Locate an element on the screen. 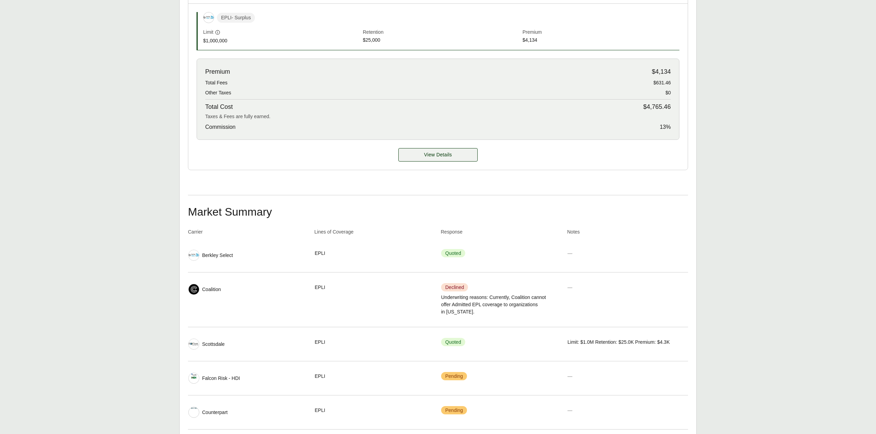 The height and width of the screenshot is (434, 876). span: $25,000 is located at coordinates (441, 40).